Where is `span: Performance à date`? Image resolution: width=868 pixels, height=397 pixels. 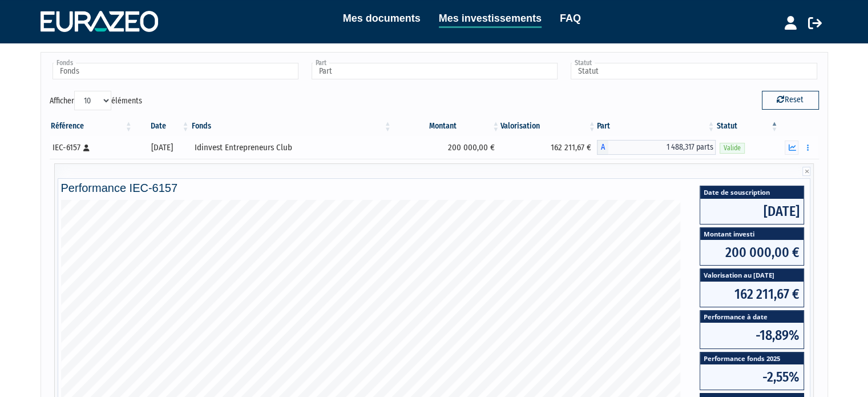 span: Performance à date is located at coordinates (751, 316).